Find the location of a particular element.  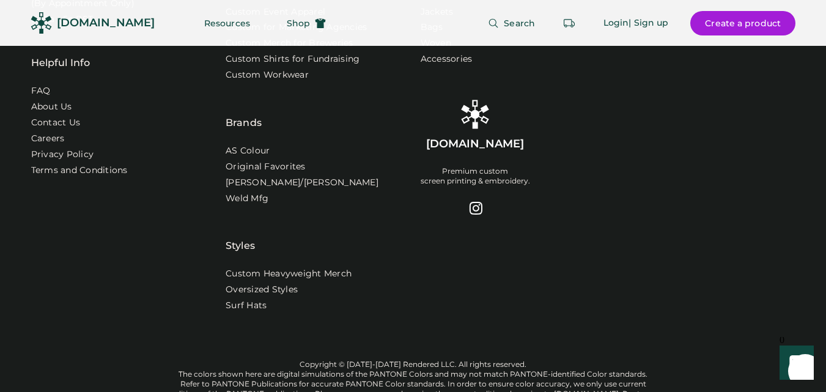

a: Custom Heavyweight Merch is located at coordinates (289, 274).